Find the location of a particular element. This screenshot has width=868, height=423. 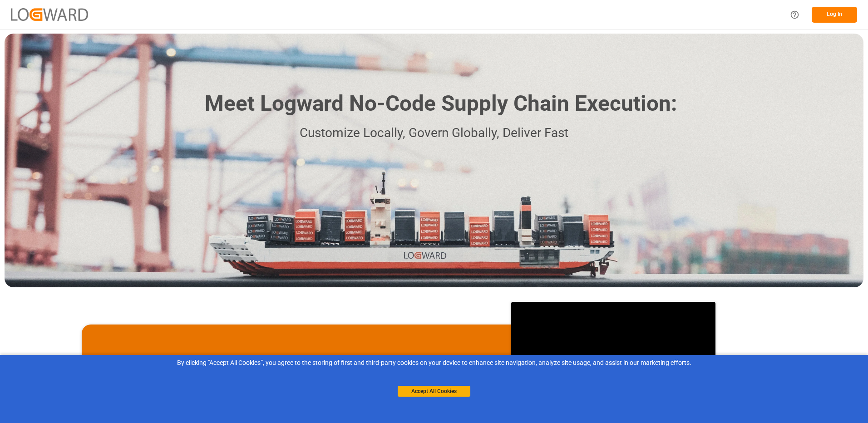

img: Logward_new_orange.png is located at coordinates (49, 14).